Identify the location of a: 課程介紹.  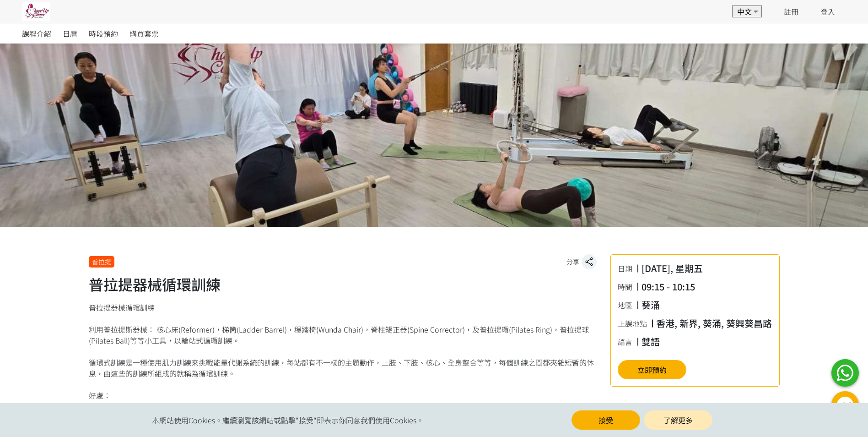
(37, 33).